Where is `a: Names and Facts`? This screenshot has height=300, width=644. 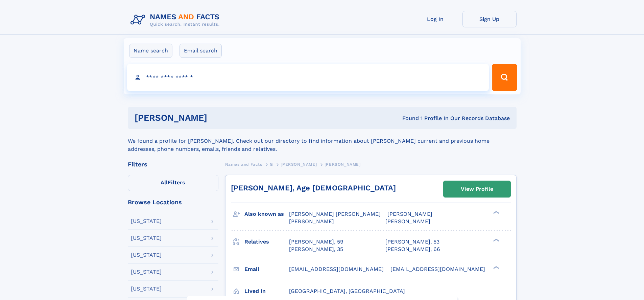
a: Names and Facts is located at coordinates (244, 164).